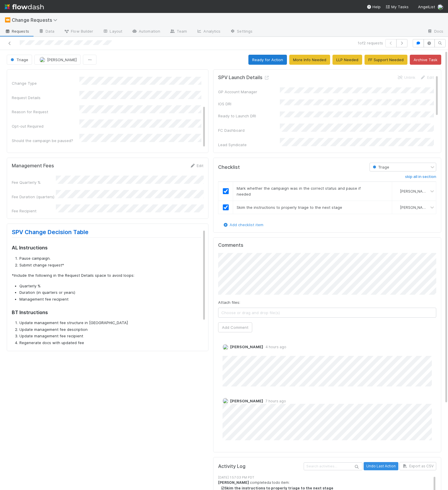  Describe the element at coordinates (106, 247) in the screenshot. I see `h3: AL Instructions` at that location.